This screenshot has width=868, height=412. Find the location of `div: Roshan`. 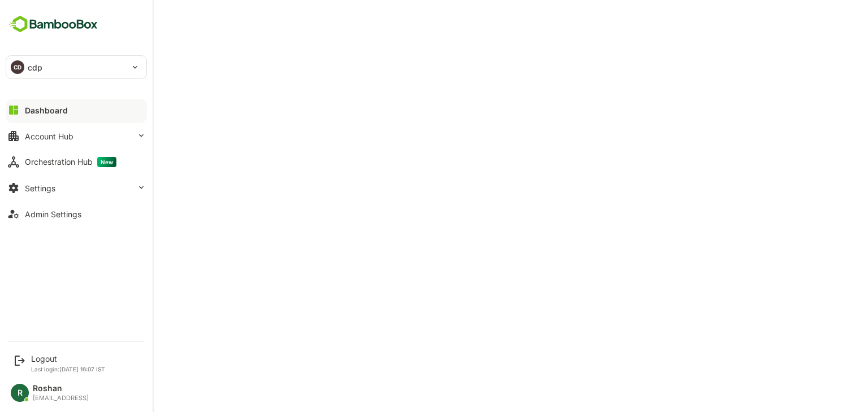

div: Roshan is located at coordinates (60, 388).